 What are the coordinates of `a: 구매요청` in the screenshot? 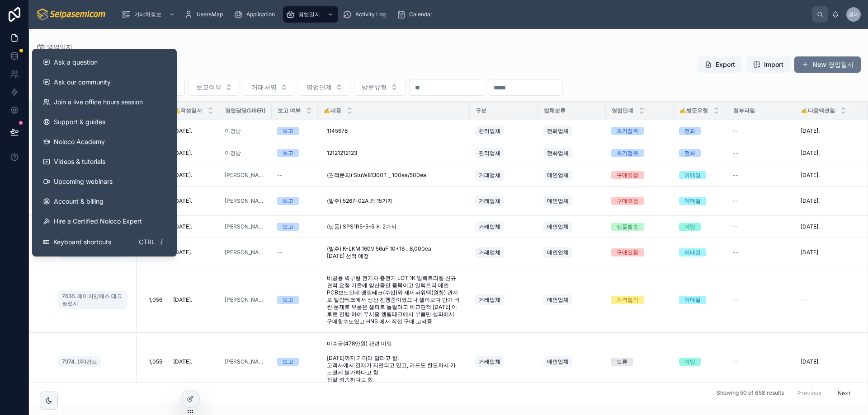 It's located at (640, 252).